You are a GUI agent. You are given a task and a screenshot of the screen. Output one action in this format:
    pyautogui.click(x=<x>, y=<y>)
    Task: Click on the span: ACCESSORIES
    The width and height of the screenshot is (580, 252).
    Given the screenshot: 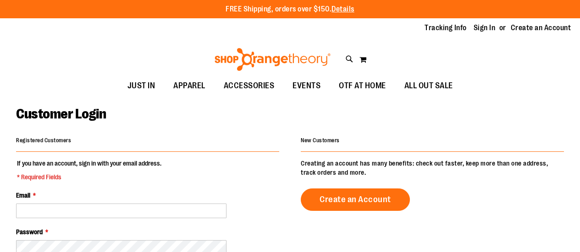 What is the action you would take?
    pyautogui.click(x=249, y=86)
    